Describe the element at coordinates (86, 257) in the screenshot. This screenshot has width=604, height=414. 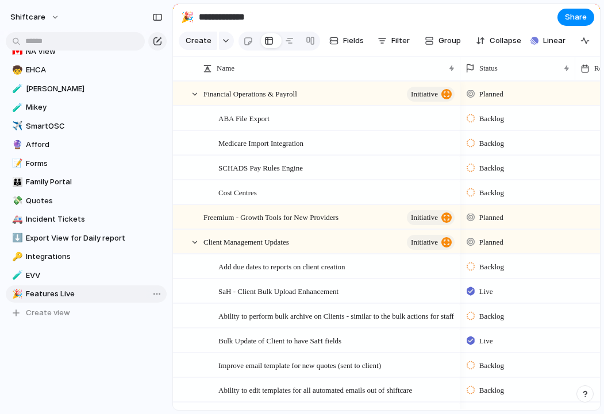
I see `div: 🔑Integrations` at that location.